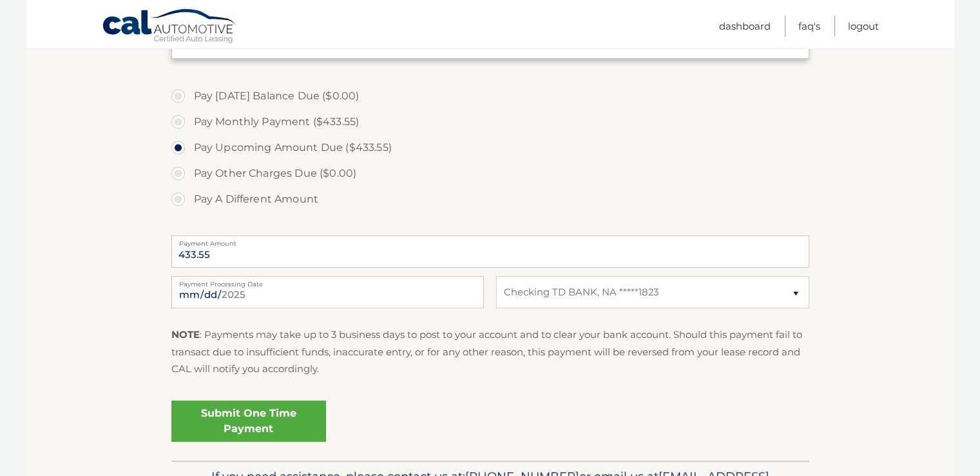 This screenshot has height=476, width=980. Describe the element at coordinates (745, 26) in the screenshot. I see `a: Dashboard` at that location.